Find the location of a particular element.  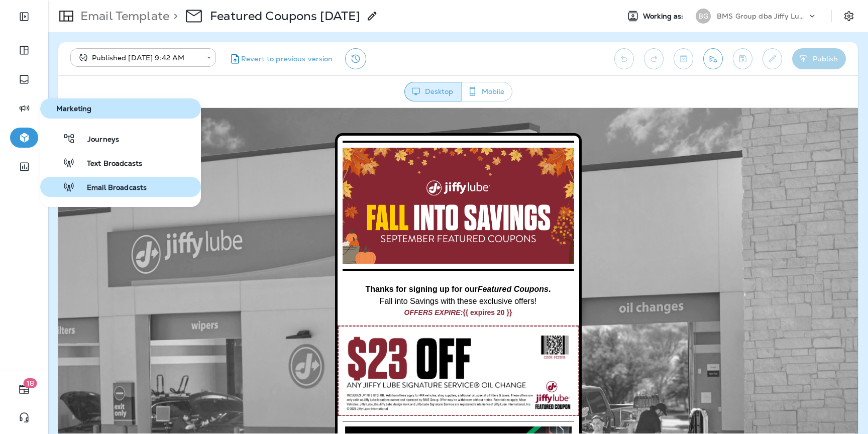

button: Settings is located at coordinates (849, 16).